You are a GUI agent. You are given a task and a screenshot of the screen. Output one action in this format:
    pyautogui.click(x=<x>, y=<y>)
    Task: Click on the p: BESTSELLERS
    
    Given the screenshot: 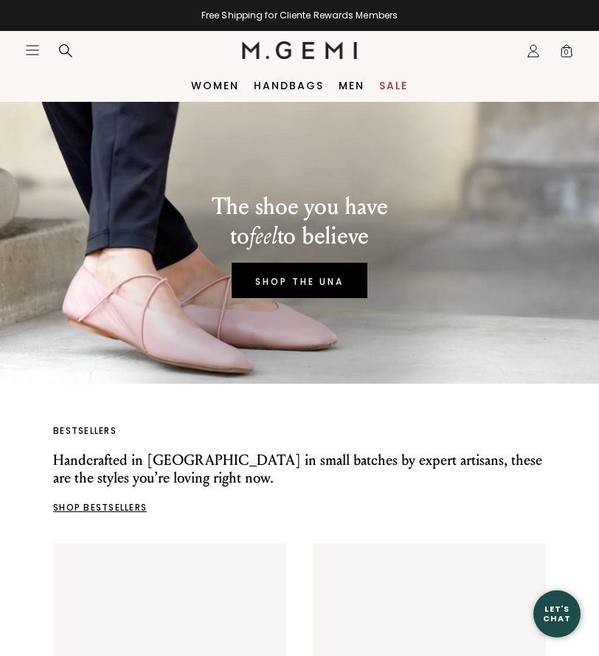 What is the action you would take?
    pyautogui.click(x=299, y=431)
    